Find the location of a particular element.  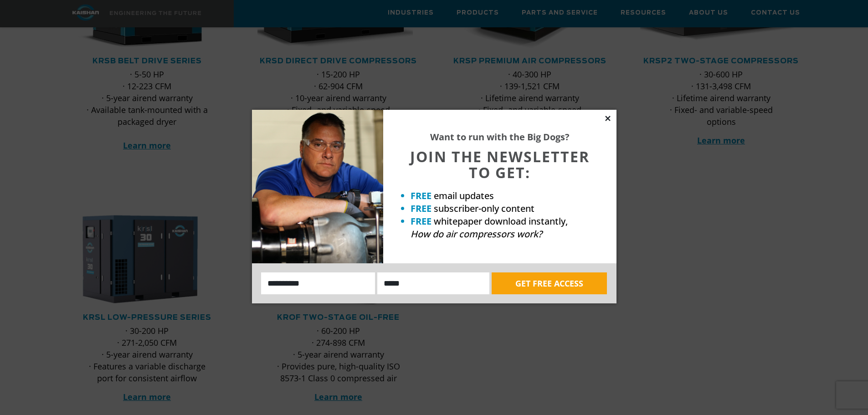

span: subscriber-only content is located at coordinates (484, 209).